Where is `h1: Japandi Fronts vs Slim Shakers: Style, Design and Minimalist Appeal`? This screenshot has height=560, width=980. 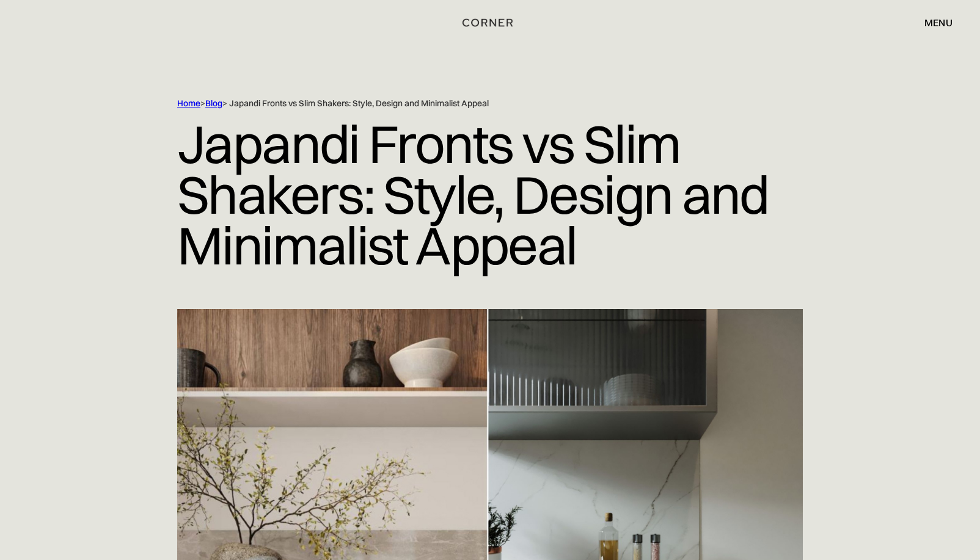
h1: Japandi Fronts vs Slim Shakers: Style, Design and Minimalist Appeal is located at coordinates (490, 194).